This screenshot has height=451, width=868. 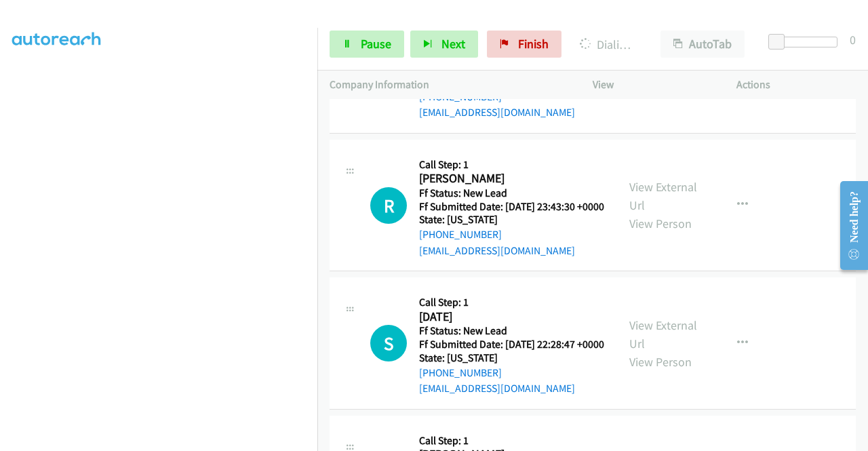 What do you see at coordinates (444, 44) in the screenshot?
I see `button: Next` at bounding box center [444, 44].